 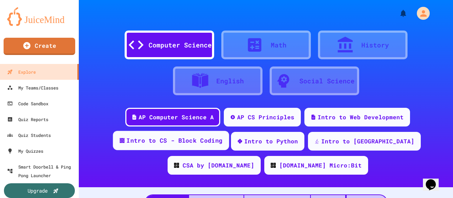 What do you see at coordinates (33, 87) in the screenshot?
I see `div: My Teams/Classes` at bounding box center [33, 87].